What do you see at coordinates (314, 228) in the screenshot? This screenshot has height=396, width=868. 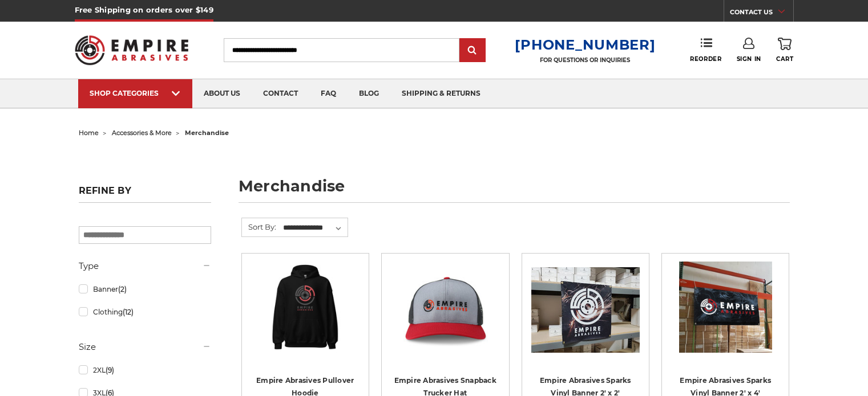 I see `select: Sort By:` at bounding box center [314, 228].